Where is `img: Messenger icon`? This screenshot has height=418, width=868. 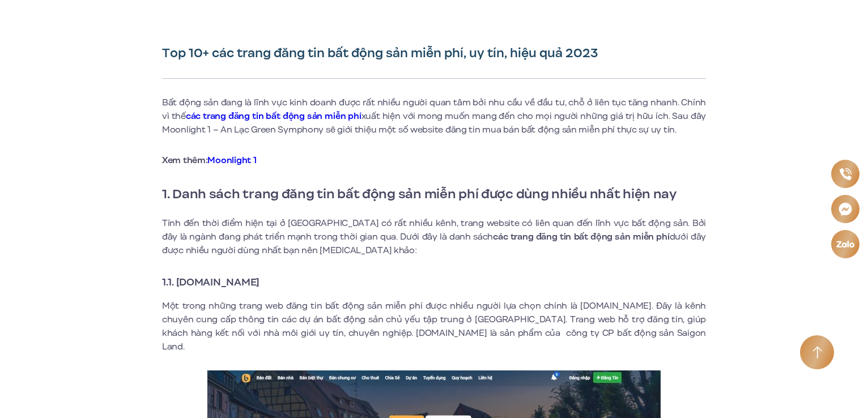
img: Messenger icon is located at coordinates (845, 209).